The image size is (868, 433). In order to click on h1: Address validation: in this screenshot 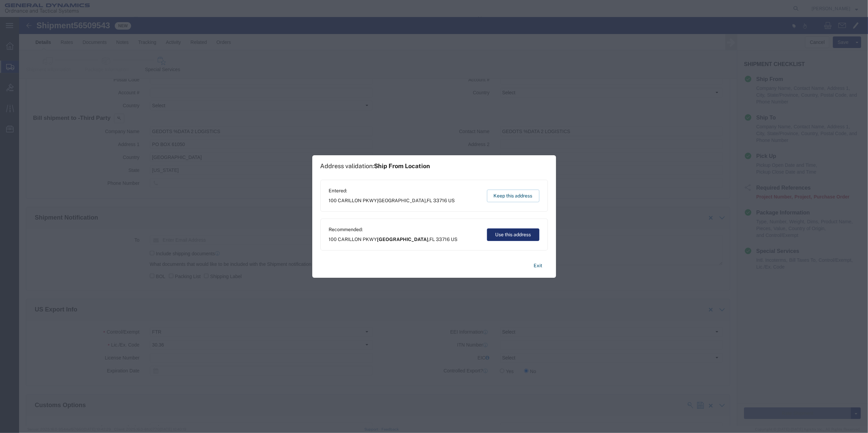, I will do `click(376, 166)`.